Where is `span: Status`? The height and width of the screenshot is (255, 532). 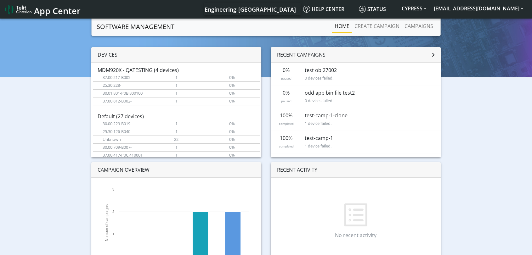 span: Status is located at coordinates (372, 9).